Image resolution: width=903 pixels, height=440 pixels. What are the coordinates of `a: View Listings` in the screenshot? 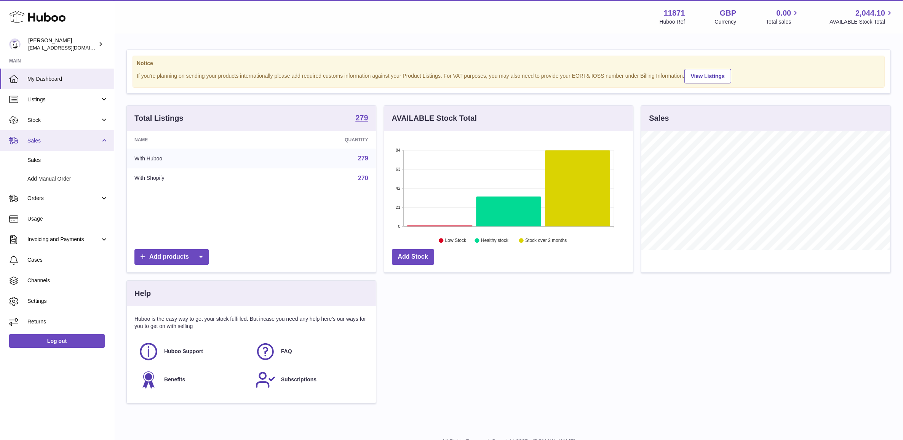 It's located at (708, 76).